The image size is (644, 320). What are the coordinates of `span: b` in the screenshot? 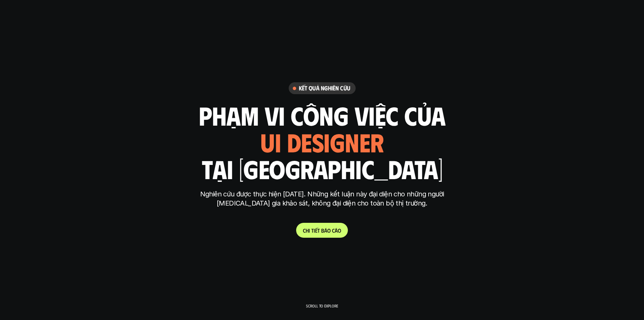 It's located at (322, 230).